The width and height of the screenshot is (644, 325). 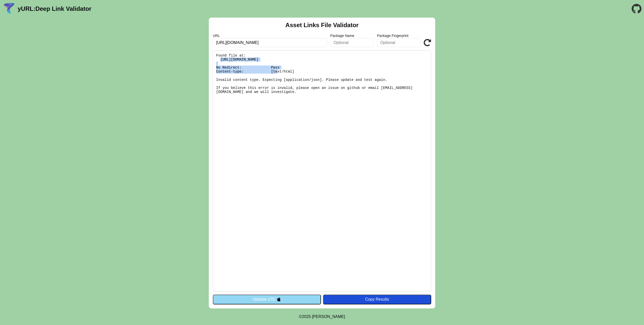 What do you see at coordinates (267, 299) in the screenshot?
I see `button: Validate iOS` at bounding box center [267, 299].